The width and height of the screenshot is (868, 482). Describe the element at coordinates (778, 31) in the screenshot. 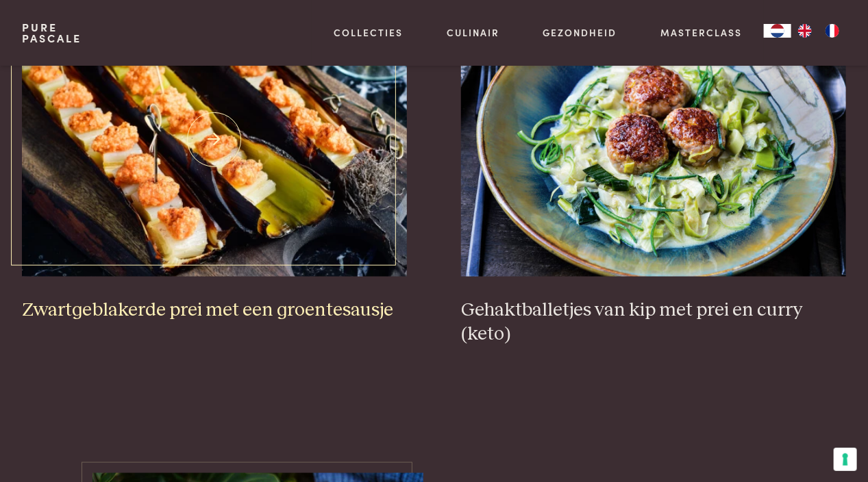

I see `a: NL` at that location.